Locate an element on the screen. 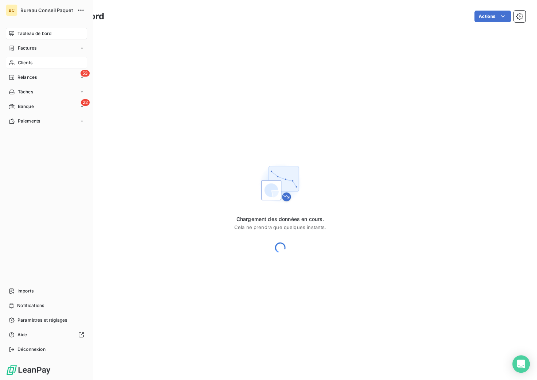  a: 53Relances is located at coordinates (46, 77).